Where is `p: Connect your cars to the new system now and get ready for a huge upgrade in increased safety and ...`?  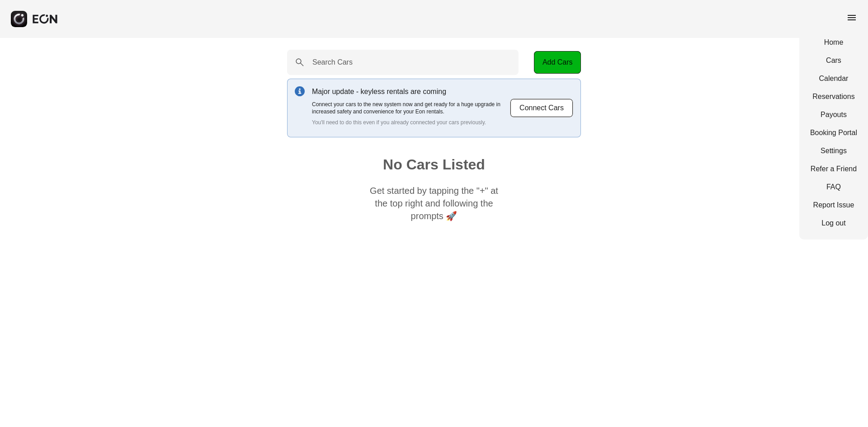 p: Connect your cars to the new system now and get ready for a huge upgrade in increased safety and ... is located at coordinates (411, 108).